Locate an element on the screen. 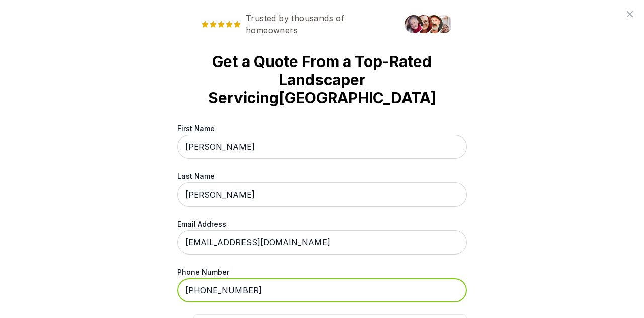 This screenshot has width=644, height=318. input: me@gmail.com is located at coordinates (322, 242).